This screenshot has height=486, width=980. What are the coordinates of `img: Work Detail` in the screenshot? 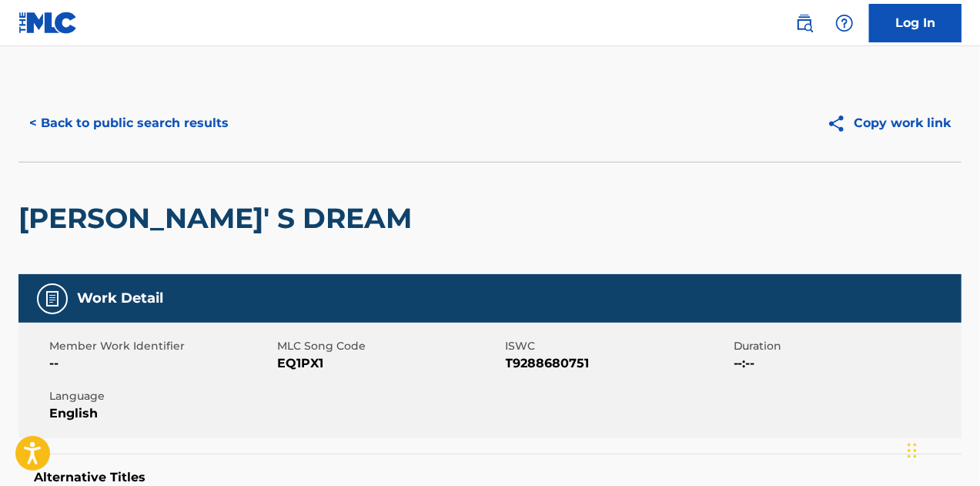 It's located at (52, 299).